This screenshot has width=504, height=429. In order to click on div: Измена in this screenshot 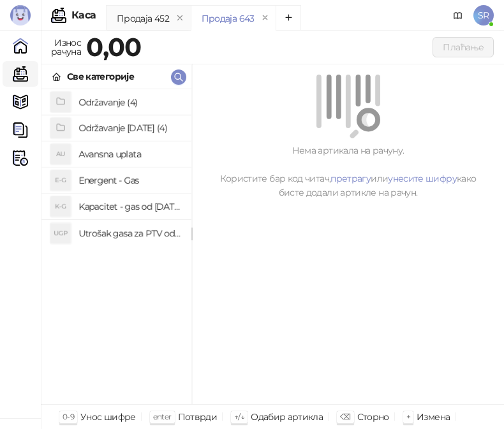, I will do `click(433, 417)`.